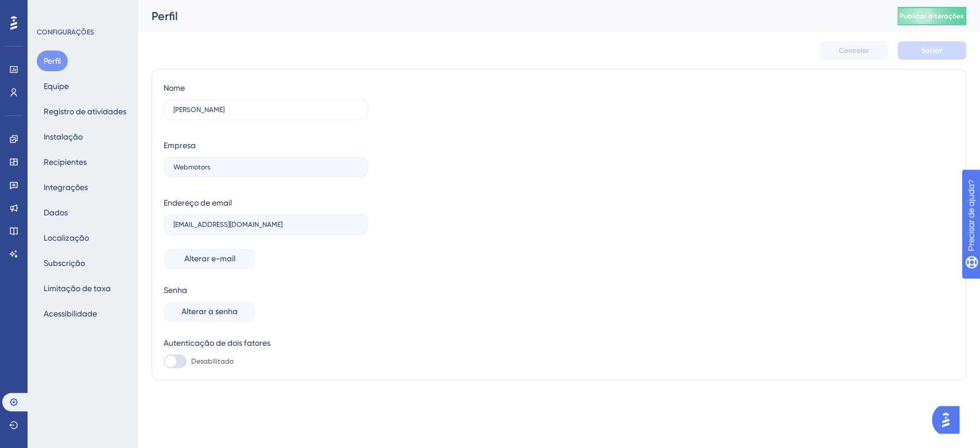 The height and width of the screenshot is (448, 980). What do you see at coordinates (66, 238) in the screenshot?
I see `font: Localização` at bounding box center [66, 238].